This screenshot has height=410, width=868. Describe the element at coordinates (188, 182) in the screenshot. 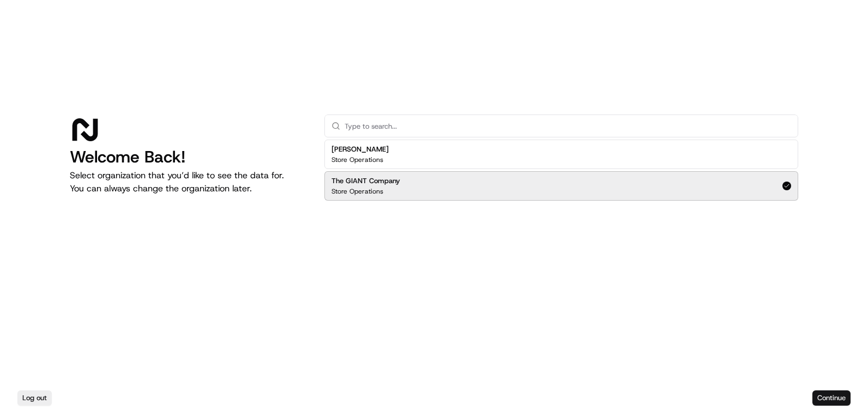

I see `p: Select organization that you’d like to see the data for. You can always change the organization l...` at that location.